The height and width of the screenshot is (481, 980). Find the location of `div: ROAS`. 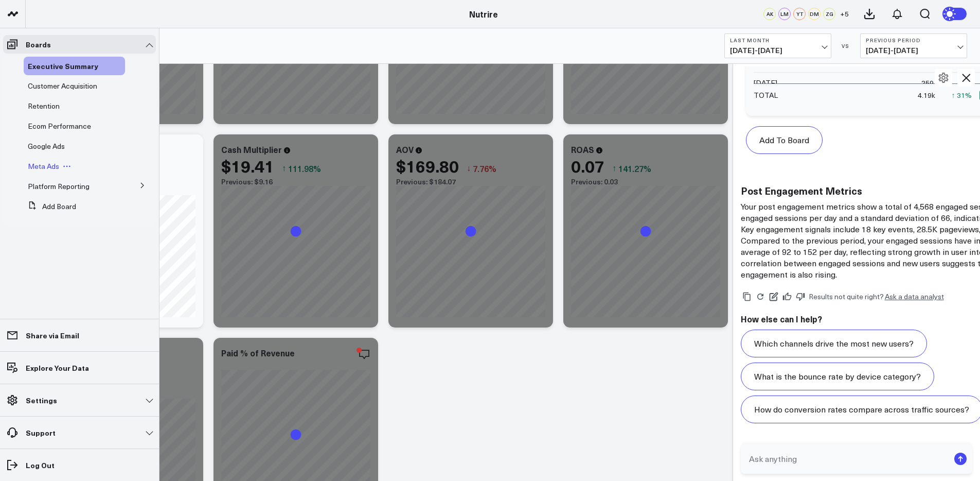

div: ROAS is located at coordinates (583, 149).